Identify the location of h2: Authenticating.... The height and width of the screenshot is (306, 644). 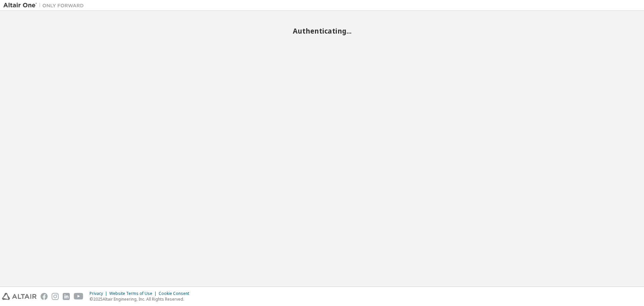
(322, 31).